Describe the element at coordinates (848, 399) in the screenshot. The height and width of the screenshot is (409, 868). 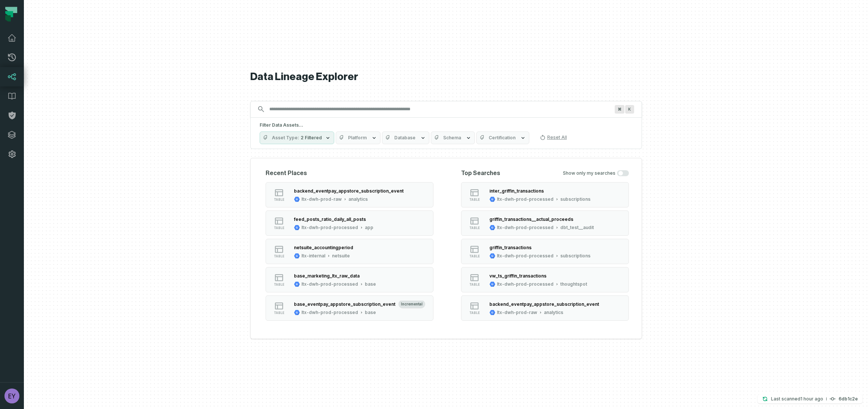
I see `h4: 6db1c2e` at that location.